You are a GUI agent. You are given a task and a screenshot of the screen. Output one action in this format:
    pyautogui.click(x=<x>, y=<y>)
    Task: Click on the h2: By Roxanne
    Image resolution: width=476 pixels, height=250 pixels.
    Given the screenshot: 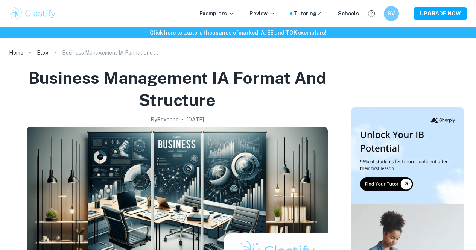 What is the action you would take?
    pyautogui.click(x=164, y=120)
    